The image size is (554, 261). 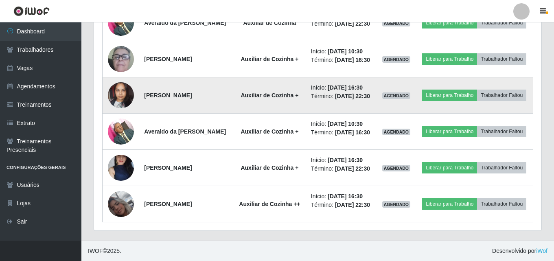 What do you see at coordinates (95, 251) in the screenshot?
I see `span: IWOF` at bounding box center [95, 251].